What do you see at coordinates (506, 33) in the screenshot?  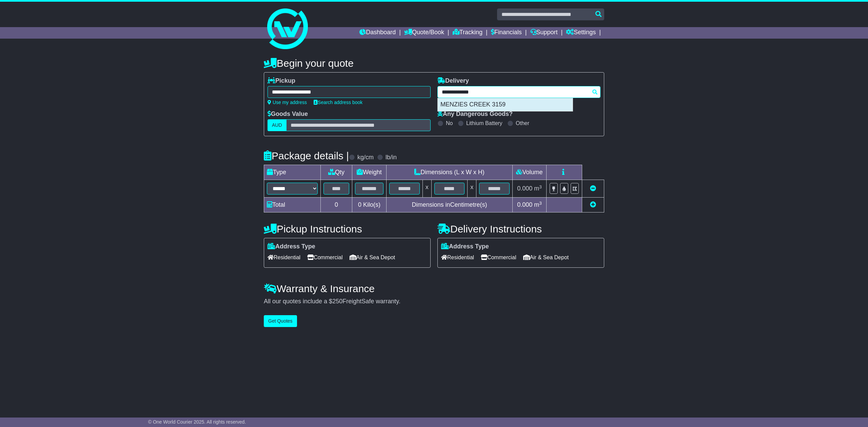 I see `a: Financials` at bounding box center [506, 33].